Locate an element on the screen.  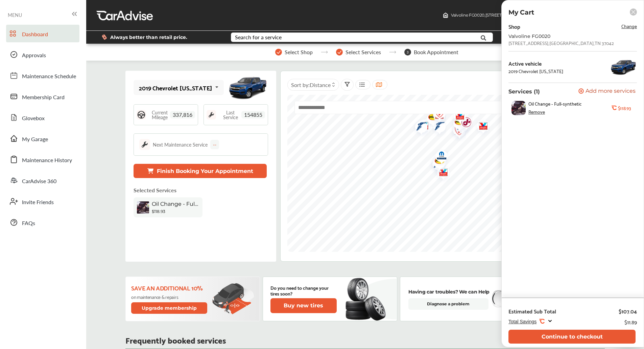
span: Total Savings is located at coordinates (522, 321).